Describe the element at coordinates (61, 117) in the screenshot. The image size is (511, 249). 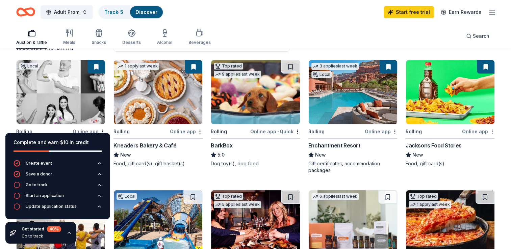
I see `a: Image for TM InternationalLocalRollingOnline appTM InternationalNewTemporary tattoos, semi-perman...` at that location.